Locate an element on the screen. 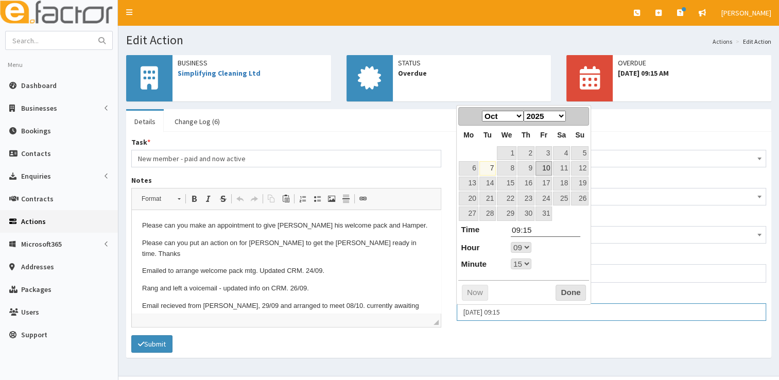  a: 22 is located at coordinates (506, 198).